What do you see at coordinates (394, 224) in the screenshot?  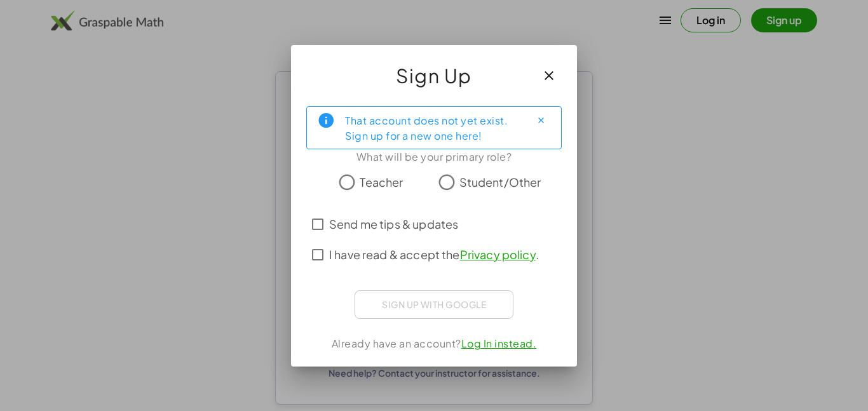 I see `span: Send me tips & updates` at bounding box center [394, 224].